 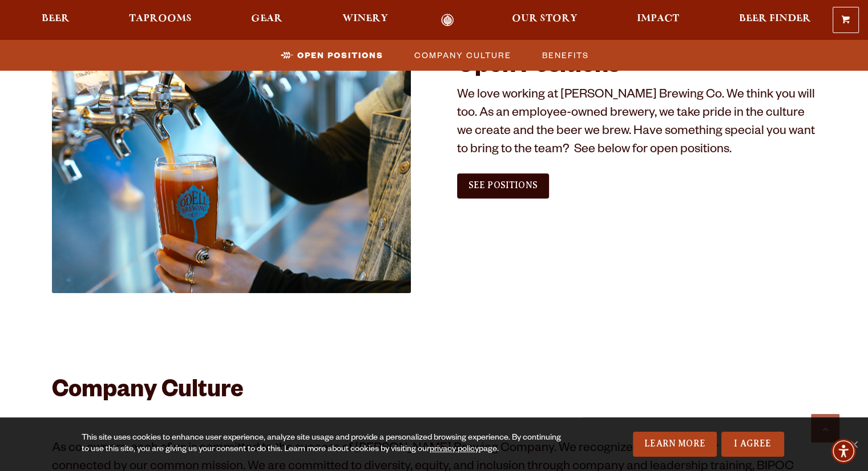 What do you see at coordinates (774, 19) in the screenshot?
I see `span: Beer Finder` at bounding box center [774, 19].